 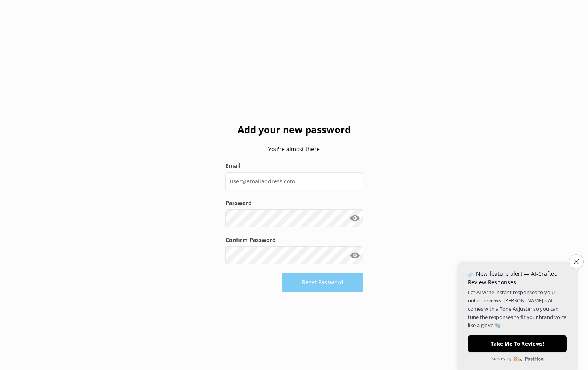 I want to click on input: user@emailaddress.com, so click(x=294, y=181).